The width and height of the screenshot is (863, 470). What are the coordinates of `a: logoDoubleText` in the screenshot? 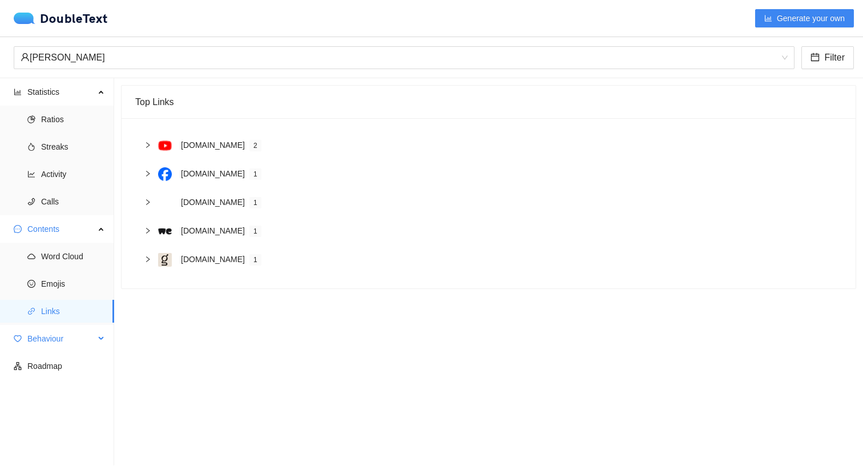 It's located at (60, 18).